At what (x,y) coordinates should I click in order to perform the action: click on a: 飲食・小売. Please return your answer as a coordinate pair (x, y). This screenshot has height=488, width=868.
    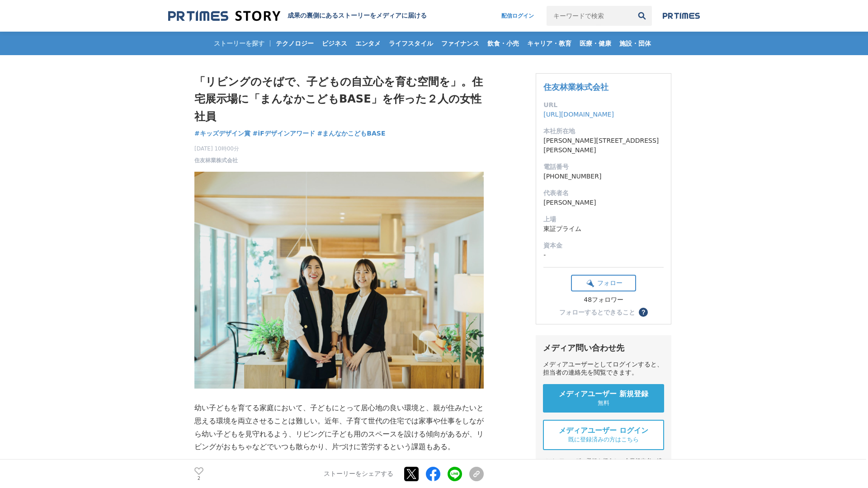
    Looking at the image, I should click on (503, 43).